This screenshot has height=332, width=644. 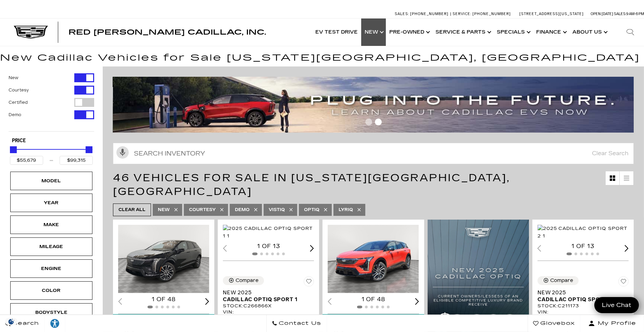 I want to click on span: My Profile, so click(x=616, y=323).